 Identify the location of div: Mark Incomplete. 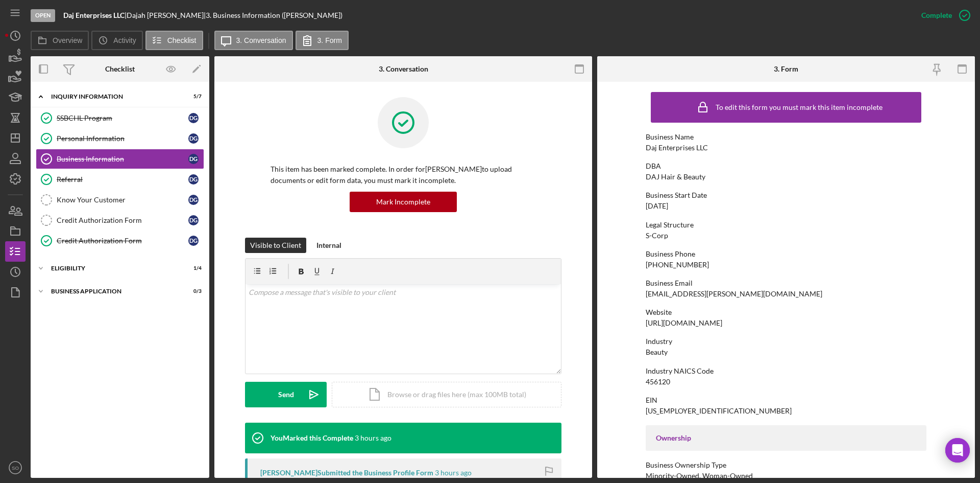
(403, 202).